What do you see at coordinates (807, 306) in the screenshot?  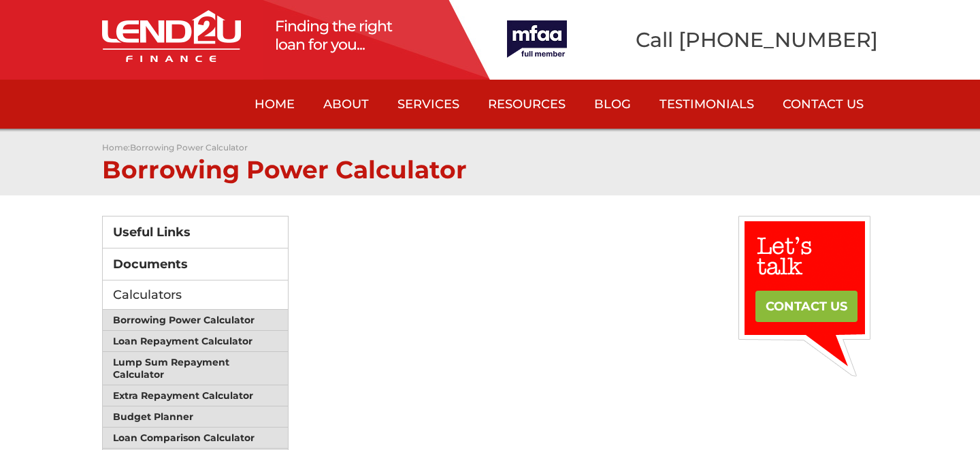 I see `a: CONTACT US` at bounding box center [807, 306].